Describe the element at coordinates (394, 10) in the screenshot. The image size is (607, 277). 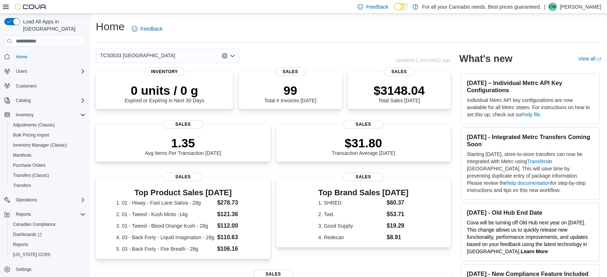
I see `span: Dark Mode` at that location.